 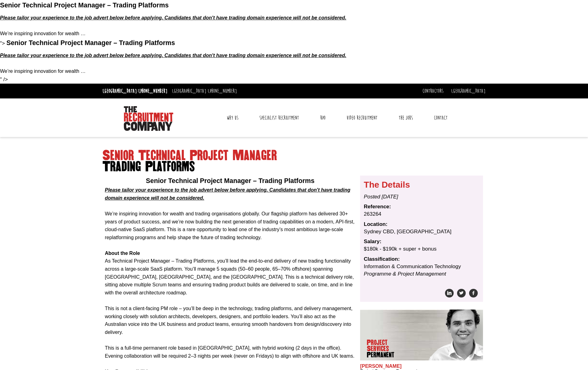 I want to click on dd: $180k - $190k + super + bonus, so click(x=422, y=249).